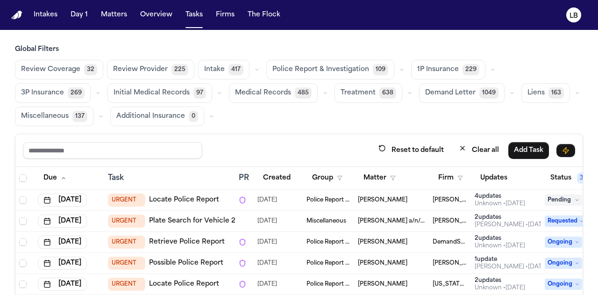 Image resolution: width=598 pixels, height=295 pixels. Describe the element at coordinates (80, 116) in the screenshot. I see `span: 137` at that location.